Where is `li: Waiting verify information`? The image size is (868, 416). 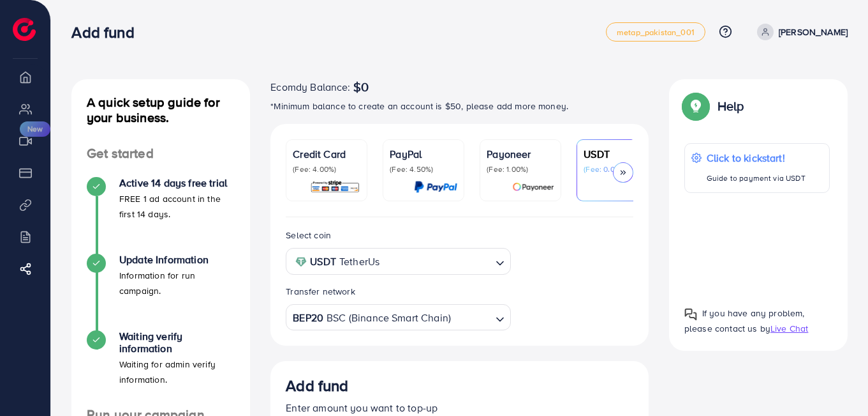
li: Waiting verify information is located at coordinates (161, 368).